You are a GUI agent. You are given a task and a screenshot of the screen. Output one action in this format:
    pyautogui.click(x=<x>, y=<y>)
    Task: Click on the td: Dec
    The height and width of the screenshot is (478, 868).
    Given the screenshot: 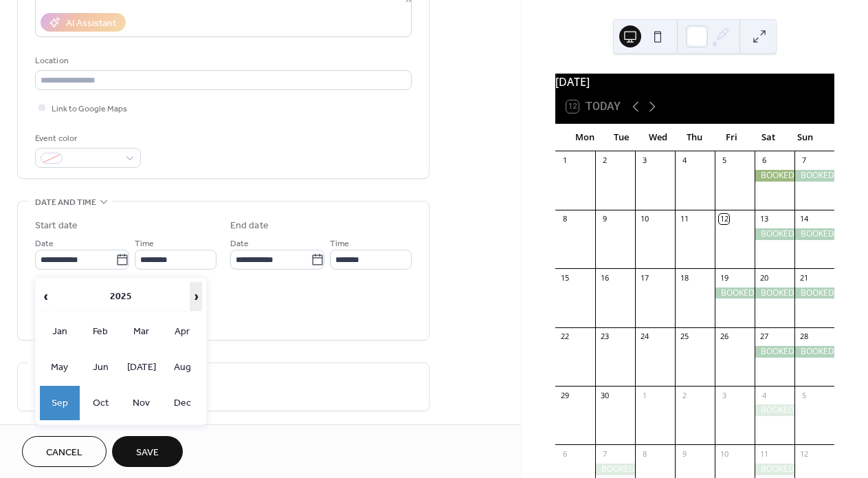 What is the action you would take?
    pyautogui.click(x=183, y=403)
    